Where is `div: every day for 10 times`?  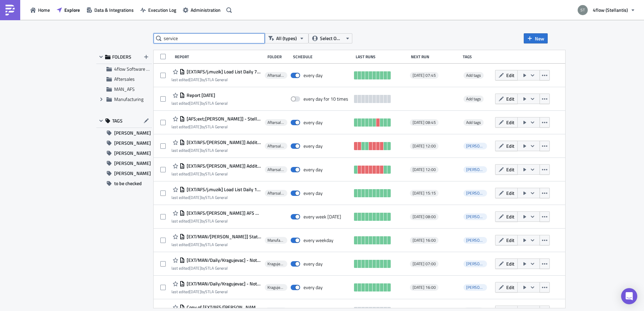
div: every day for 10 times is located at coordinates (326, 99).